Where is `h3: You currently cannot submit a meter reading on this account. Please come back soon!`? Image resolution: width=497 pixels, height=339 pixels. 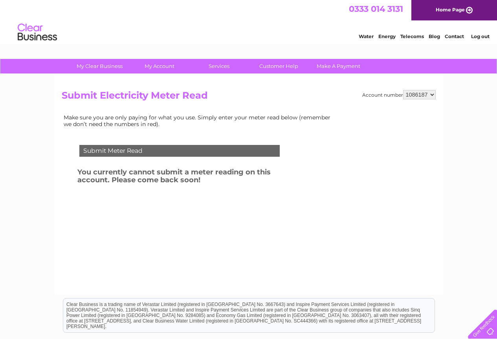
h3: You currently cannot submit a meter reading on this account. Please come back soon! is located at coordinates (189, 177).